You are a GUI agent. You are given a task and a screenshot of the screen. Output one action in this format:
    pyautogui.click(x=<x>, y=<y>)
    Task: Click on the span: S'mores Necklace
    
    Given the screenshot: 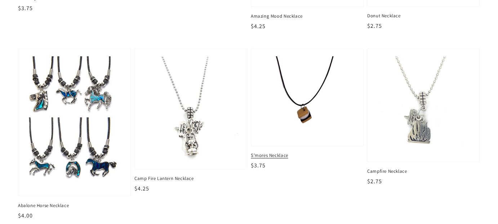 What is the action you would take?
    pyautogui.click(x=307, y=155)
    